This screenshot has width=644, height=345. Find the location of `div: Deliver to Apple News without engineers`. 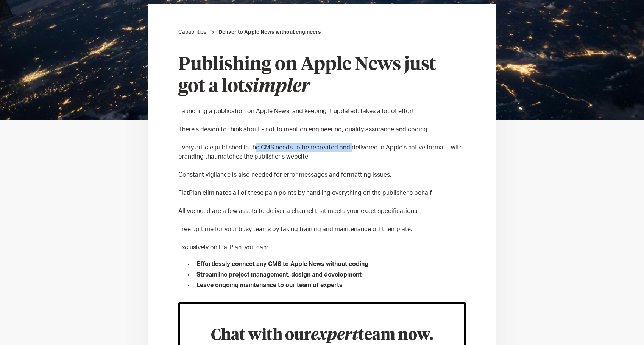

div: Deliver to Apple News without engineers is located at coordinates (270, 32).